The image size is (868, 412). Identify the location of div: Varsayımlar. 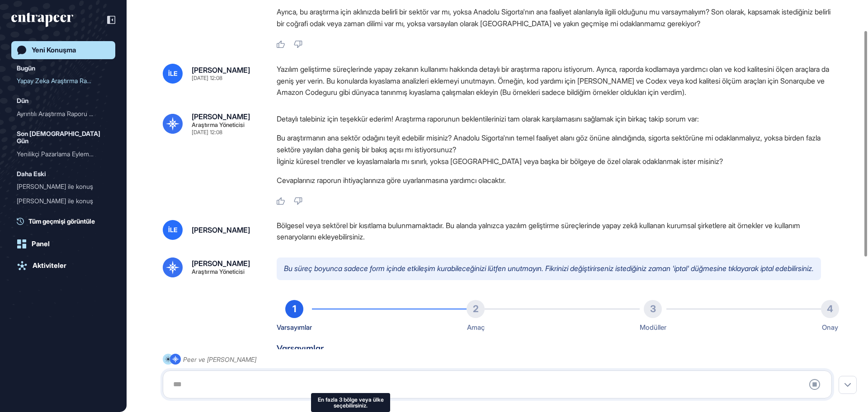
(294, 328).